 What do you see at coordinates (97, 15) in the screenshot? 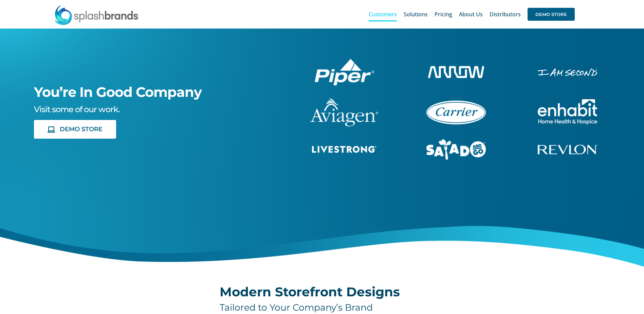
I see `img: SplashBrands.com Logo` at bounding box center [97, 15].